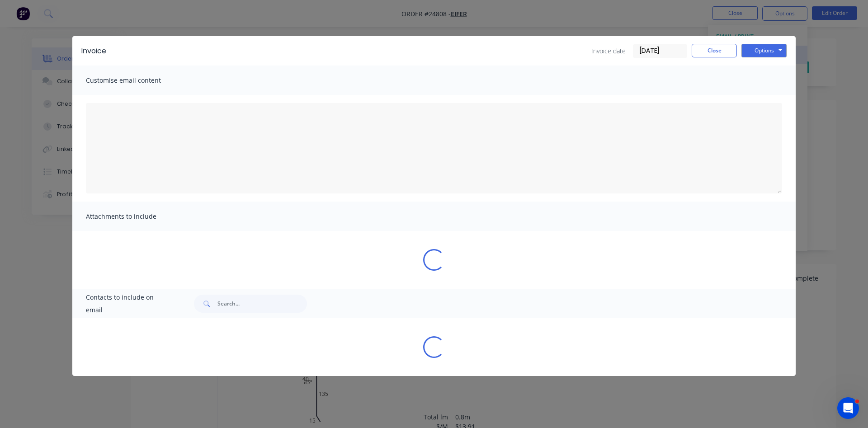 The image size is (868, 428). I want to click on span: Invoice date, so click(608, 50).